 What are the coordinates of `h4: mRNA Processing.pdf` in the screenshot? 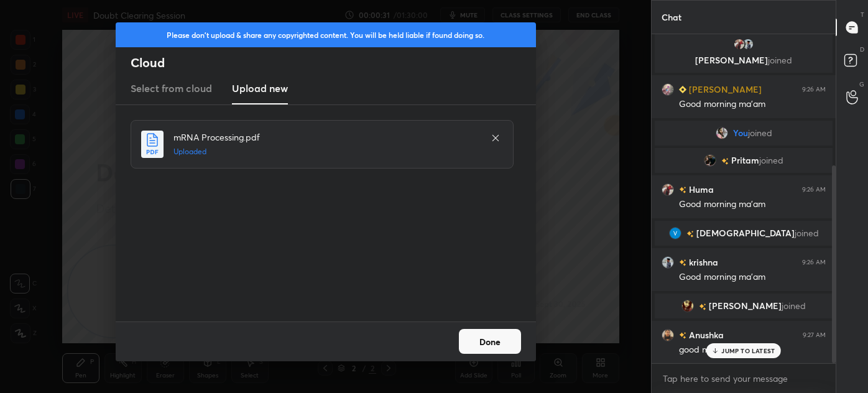 It's located at (326, 137).